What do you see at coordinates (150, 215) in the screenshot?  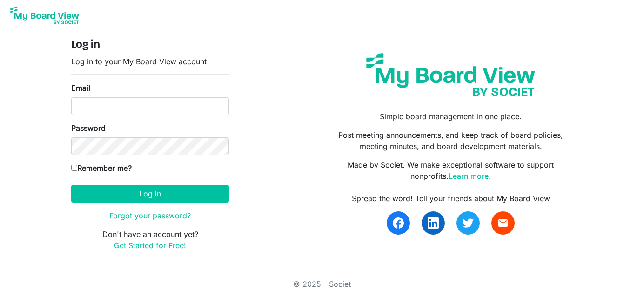 I see `a: Forgot your password?` at bounding box center [150, 215].